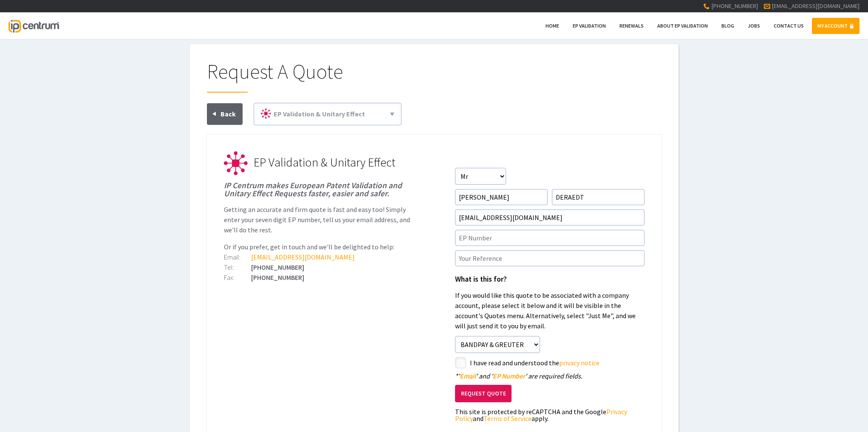  What do you see at coordinates (468, 376) in the screenshot?
I see `span: Email` at bounding box center [468, 376].